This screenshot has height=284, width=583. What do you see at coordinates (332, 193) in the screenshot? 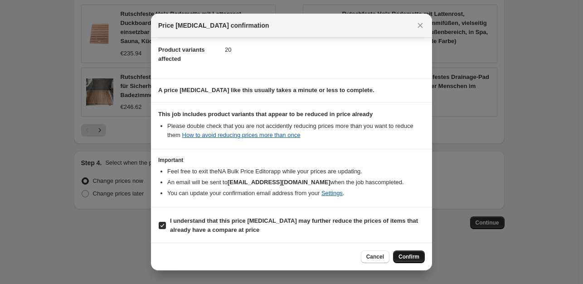
I see `a: Settings` at bounding box center [332, 193].